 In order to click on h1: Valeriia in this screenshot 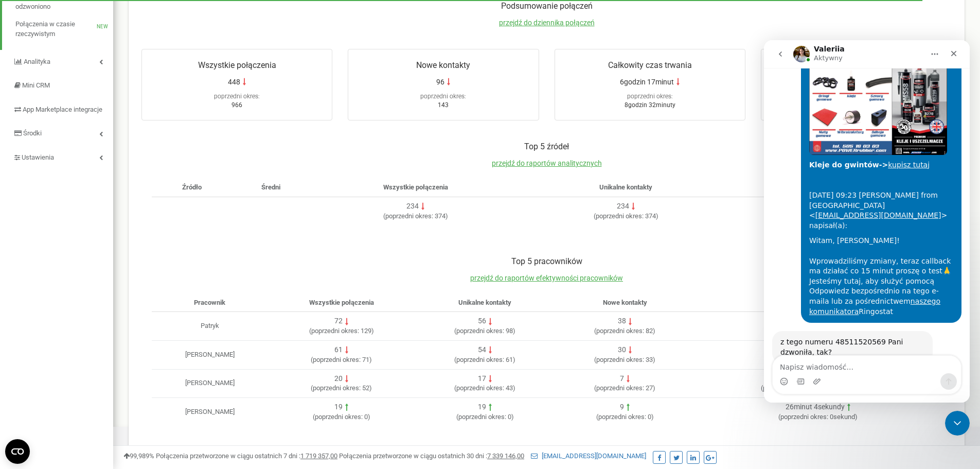, I will do `click(65, 8)`.